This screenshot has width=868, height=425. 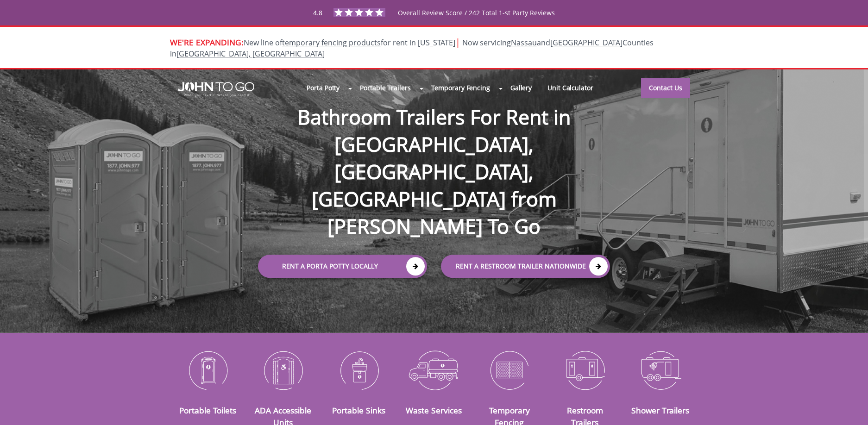 What do you see at coordinates (660, 370) in the screenshot?
I see `img: Shower-Trailers-icon_N.png` at bounding box center [660, 370].